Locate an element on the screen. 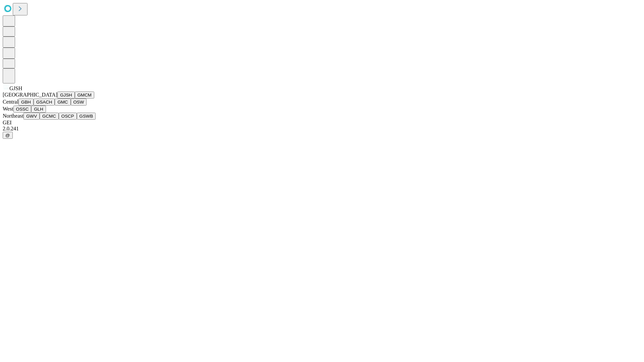 This screenshot has height=362, width=644. button: GJSH is located at coordinates (66, 95).